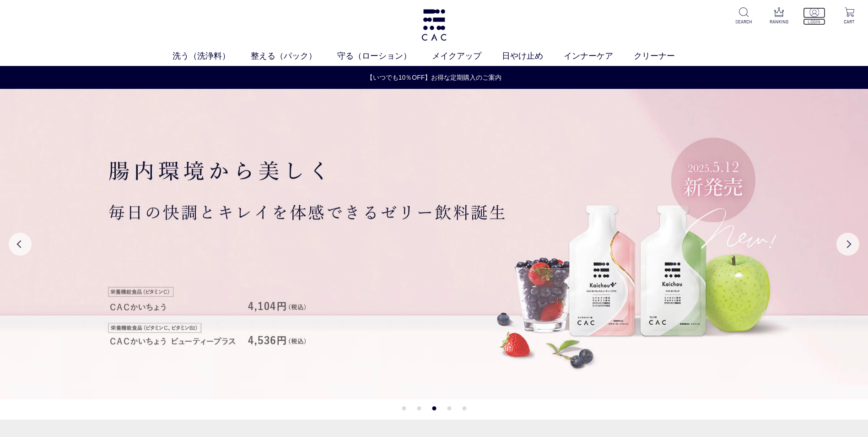 The image size is (868, 437). I want to click on p: LOGIN, so click(814, 21).